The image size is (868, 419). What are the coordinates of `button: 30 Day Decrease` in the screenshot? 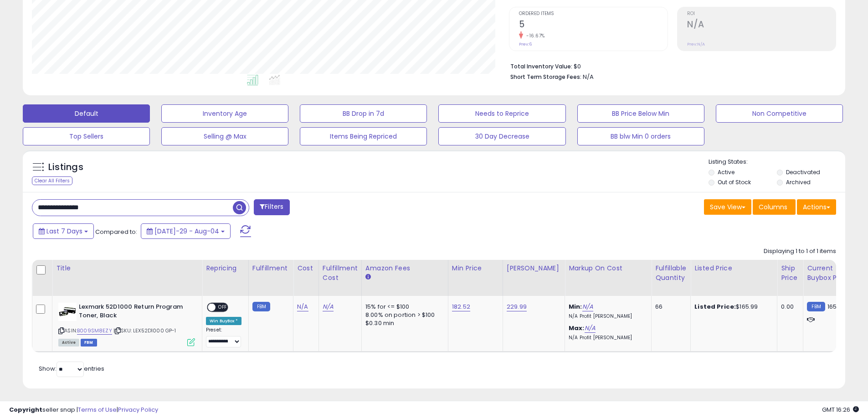 It's located at (502, 136).